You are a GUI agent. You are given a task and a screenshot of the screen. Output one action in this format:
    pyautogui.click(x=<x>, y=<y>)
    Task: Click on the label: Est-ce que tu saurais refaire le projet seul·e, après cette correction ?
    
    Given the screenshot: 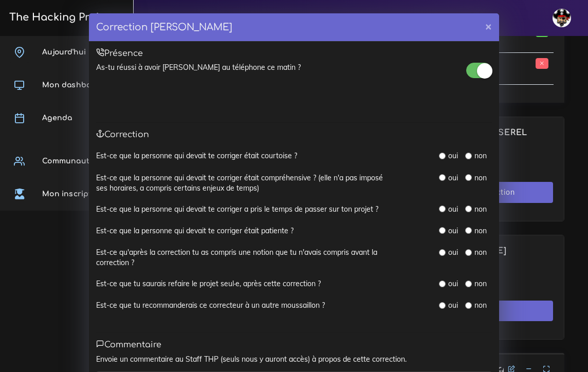 What is the action you would take?
    pyautogui.click(x=208, y=283)
    